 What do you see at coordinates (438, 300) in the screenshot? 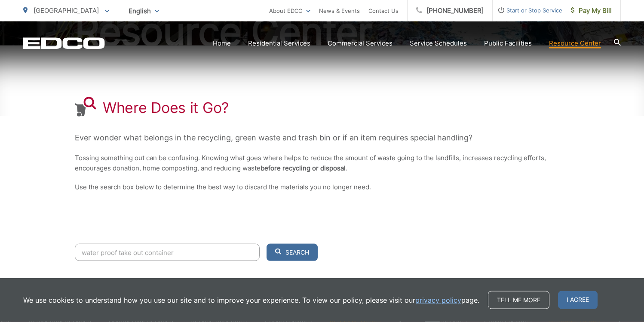
I see `a: privacy policy` at bounding box center [438, 300].